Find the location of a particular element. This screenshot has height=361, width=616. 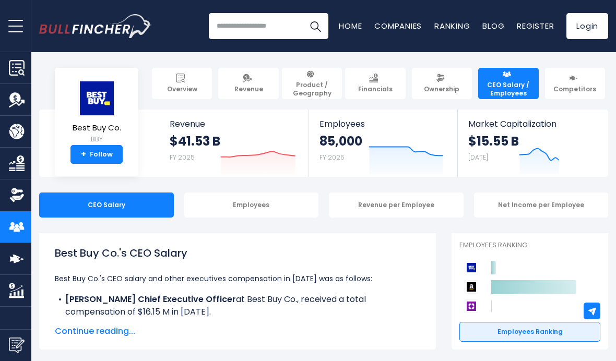

a: Go to homepage is located at coordinates (95, 26).